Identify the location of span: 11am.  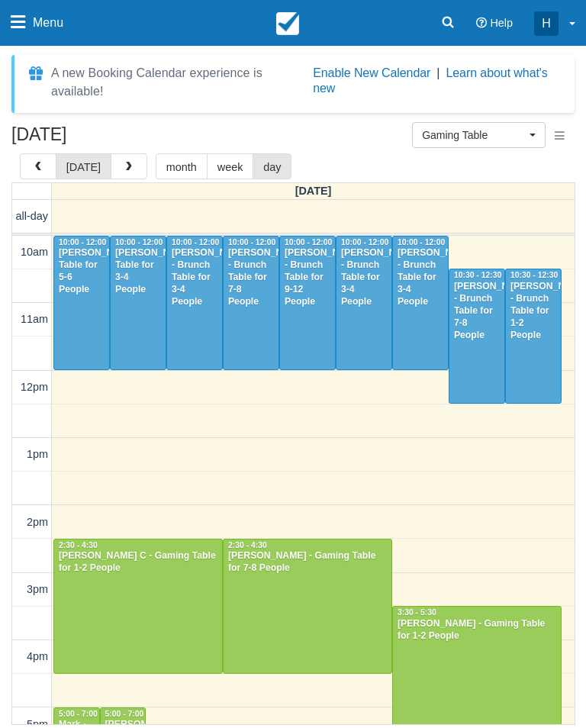
(34, 319).